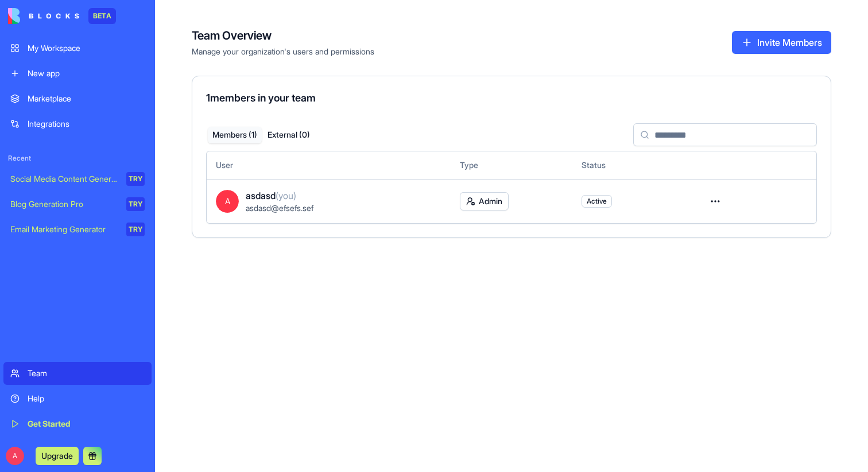 This screenshot has height=472, width=868. Describe the element at coordinates (283, 51) in the screenshot. I see `span: Manage your organization's users and permissions` at that location.